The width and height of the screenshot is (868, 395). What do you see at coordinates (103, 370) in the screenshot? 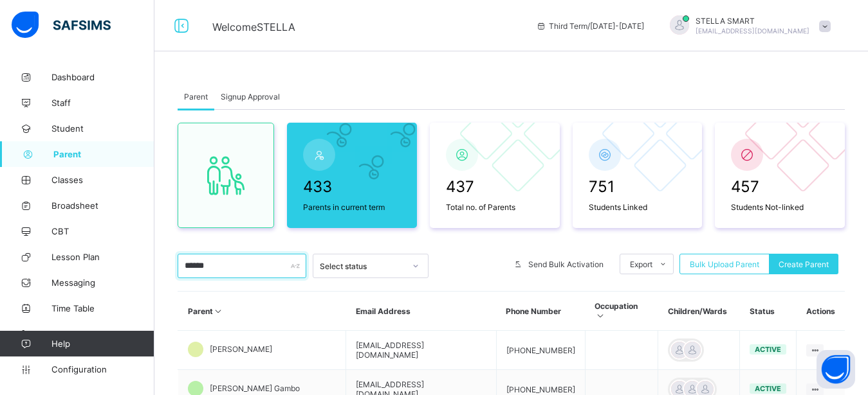
I see `span: Configuration` at bounding box center [103, 370].